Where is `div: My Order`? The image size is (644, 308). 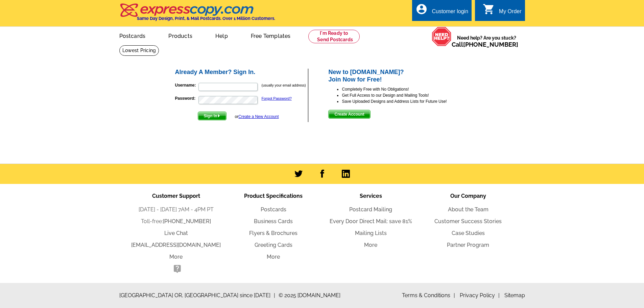 div: My Order is located at coordinates (510, 13).